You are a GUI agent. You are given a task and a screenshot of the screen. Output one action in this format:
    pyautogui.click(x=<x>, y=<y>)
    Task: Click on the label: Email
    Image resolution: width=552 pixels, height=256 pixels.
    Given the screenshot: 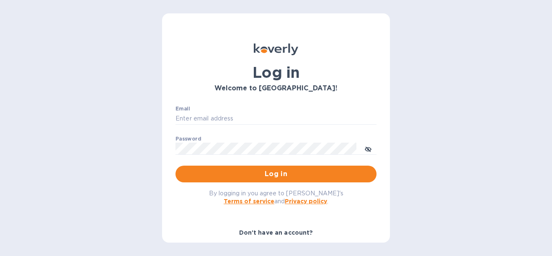 What is the action you would take?
    pyautogui.click(x=183, y=109)
    